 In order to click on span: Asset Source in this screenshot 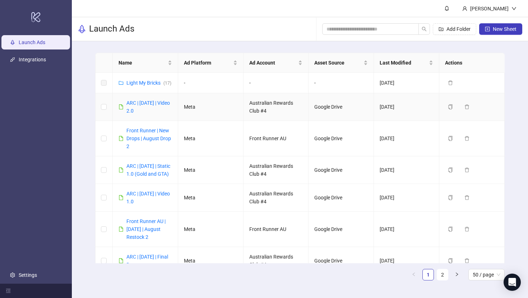, I will do `click(338, 63)`.